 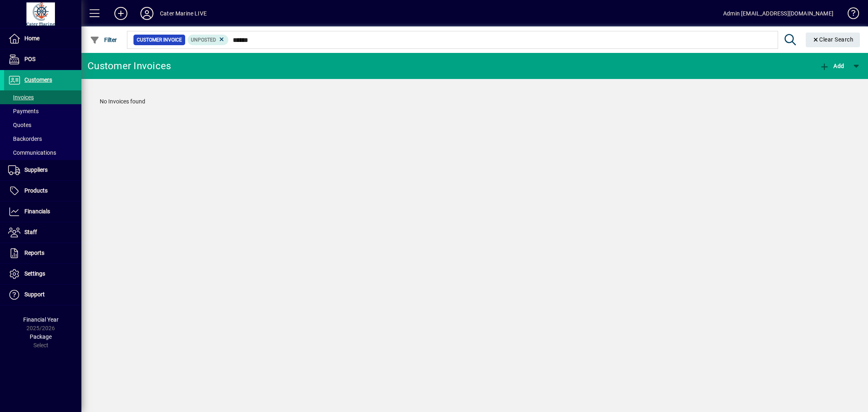 I want to click on mat-chip: Customer Invoice Status: Unposted, so click(x=208, y=40).